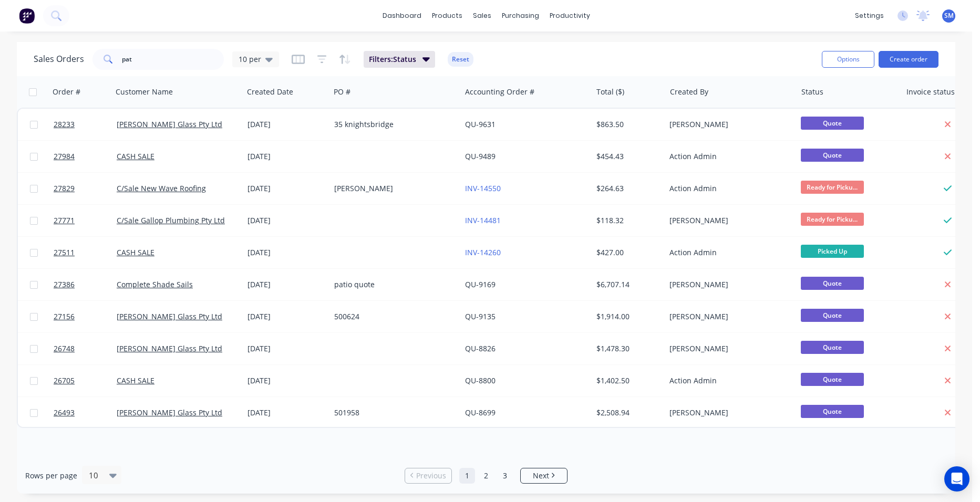  Describe the element at coordinates (64, 189) in the screenshot. I see `span: 27829` at that location.